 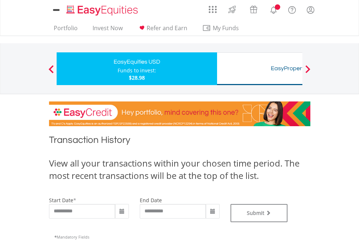 I want to click on a: FAQ's and Support, so click(x=292, y=9).